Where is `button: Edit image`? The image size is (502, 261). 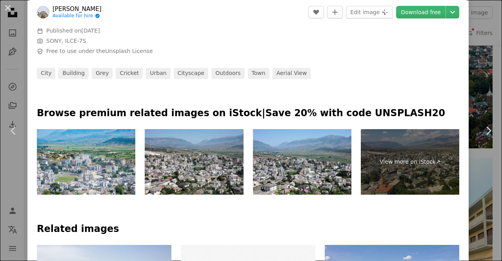 button: Edit image is located at coordinates (369, 12).